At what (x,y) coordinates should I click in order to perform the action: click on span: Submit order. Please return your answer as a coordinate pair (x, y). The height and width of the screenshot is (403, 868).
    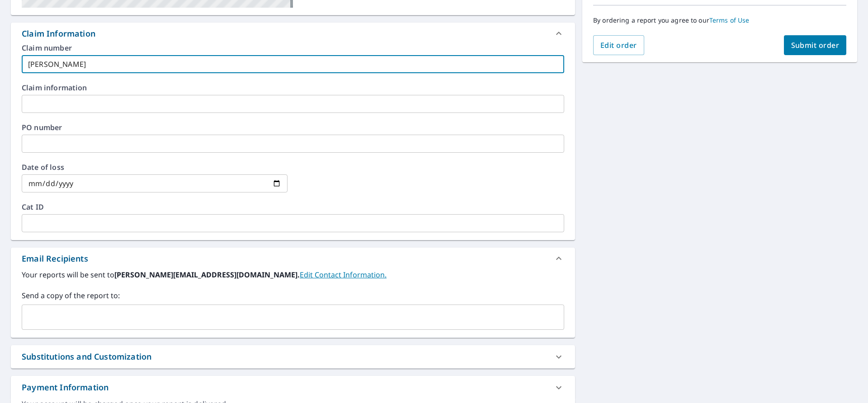
    Looking at the image, I should click on (815, 45).